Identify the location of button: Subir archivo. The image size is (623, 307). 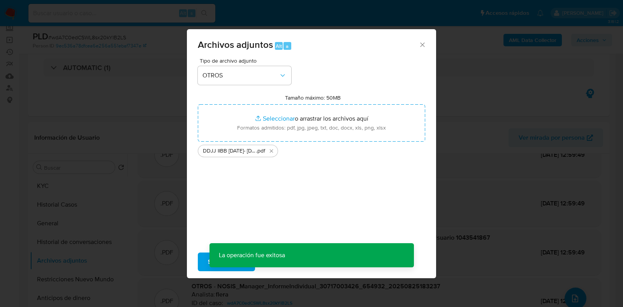
(226, 262).